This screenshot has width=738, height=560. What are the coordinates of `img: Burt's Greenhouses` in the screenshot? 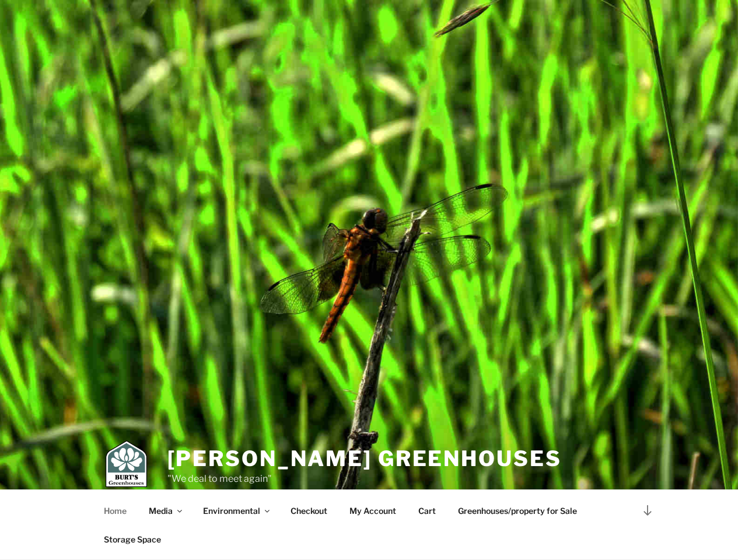 It's located at (126, 464).